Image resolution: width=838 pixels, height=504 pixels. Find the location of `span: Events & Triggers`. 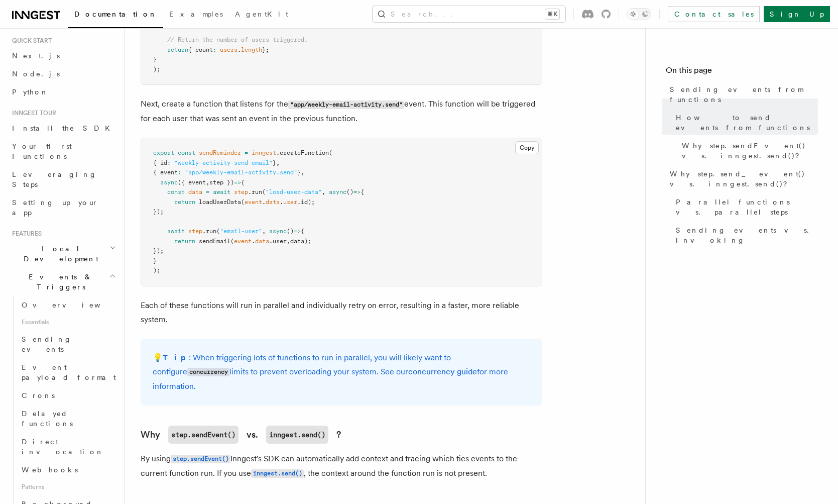

span: Events & Triggers is located at coordinates (59, 281).